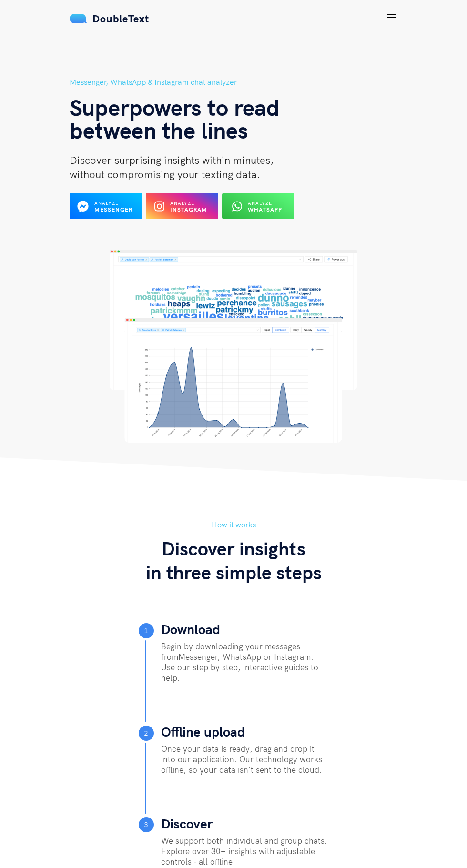 The image size is (467, 868). What do you see at coordinates (190, 629) in the screenshot?
I see `h4: Download` at bounding box center [190, 629].